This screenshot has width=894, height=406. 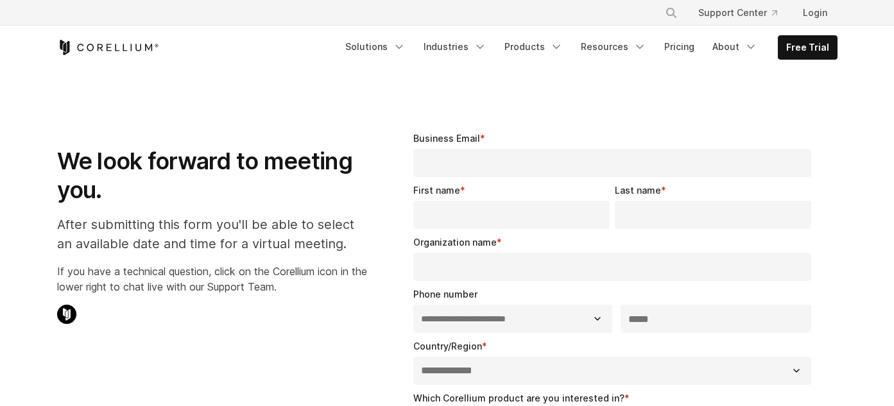 I want to click on span: Organization name, so click(x=455, y=242).